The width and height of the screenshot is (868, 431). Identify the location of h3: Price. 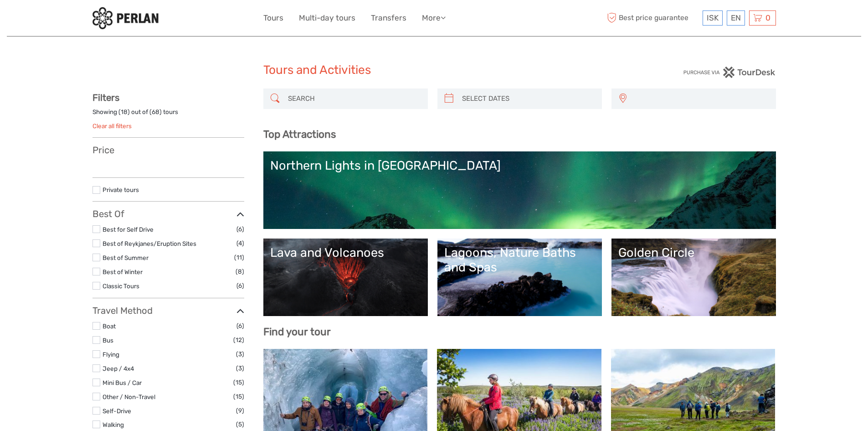
(168, 150).